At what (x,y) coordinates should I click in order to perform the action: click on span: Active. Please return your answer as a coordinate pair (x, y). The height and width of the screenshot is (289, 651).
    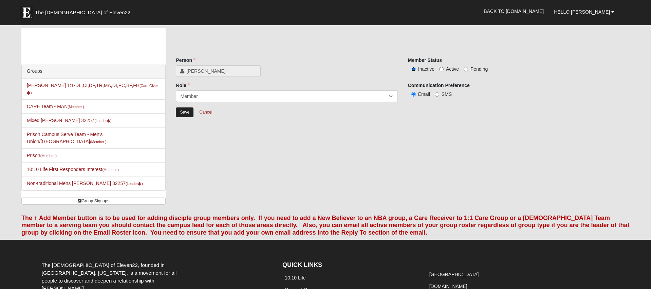
    Looking at the image, I should click on (453, 69).